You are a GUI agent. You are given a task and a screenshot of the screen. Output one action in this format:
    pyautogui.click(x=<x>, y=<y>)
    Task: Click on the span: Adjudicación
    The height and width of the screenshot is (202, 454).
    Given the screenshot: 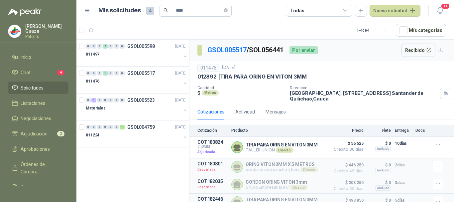 What is the action you would take?
    pyautogui.click(x=34, y=134)
    